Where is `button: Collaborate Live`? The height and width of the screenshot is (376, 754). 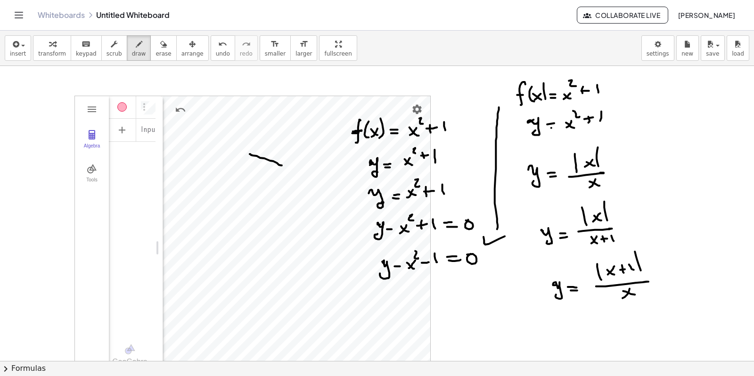
button: Collaborate Live is located at coordinates (623, 15).